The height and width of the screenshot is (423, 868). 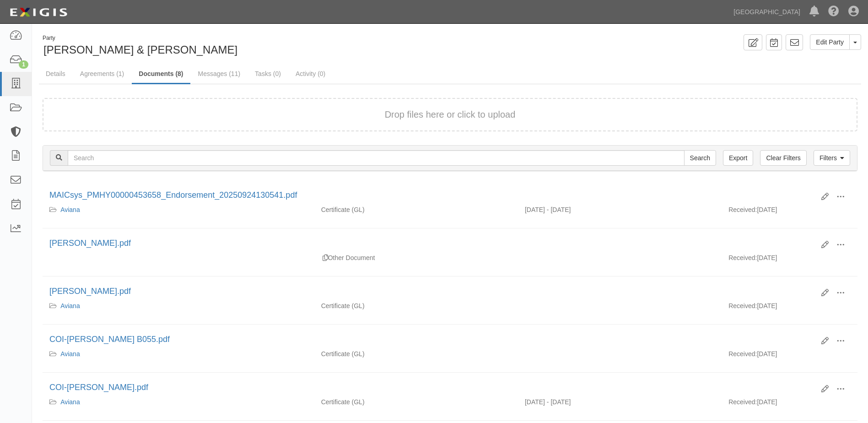 What do you see at coordinates (432, 388) in the screenshot?
I see `div: COI-DUNCANSON.pdf` at bounding box center [432, 388].